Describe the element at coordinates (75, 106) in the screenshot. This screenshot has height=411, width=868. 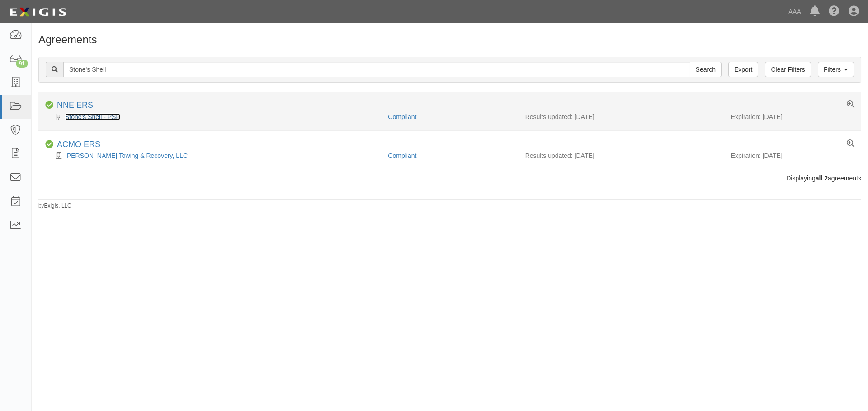
I see `div: NNE ERS` at that location.